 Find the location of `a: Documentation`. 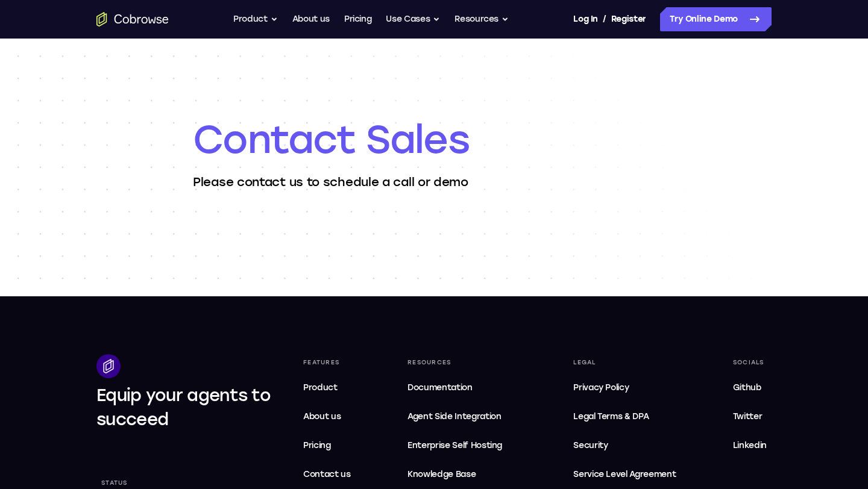

a: Documentation is located at coordinates (462, 388).